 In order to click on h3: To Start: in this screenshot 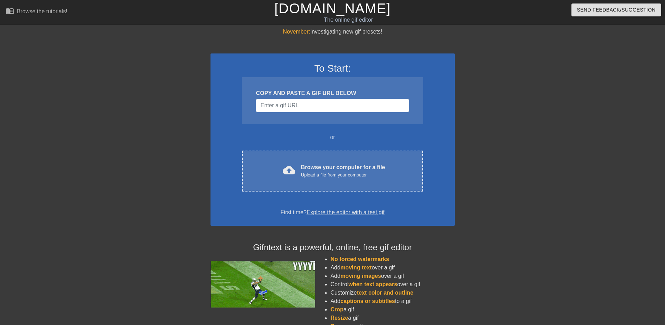, I will do `click(333, 68)`.